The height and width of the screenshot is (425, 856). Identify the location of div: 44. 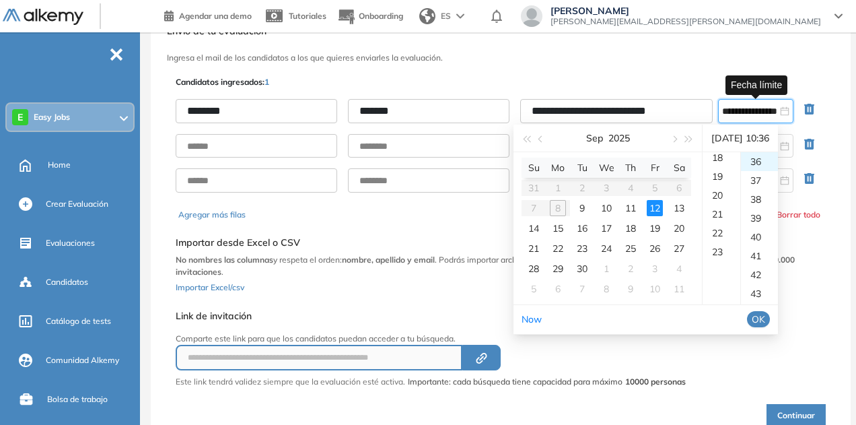
(759, 312).